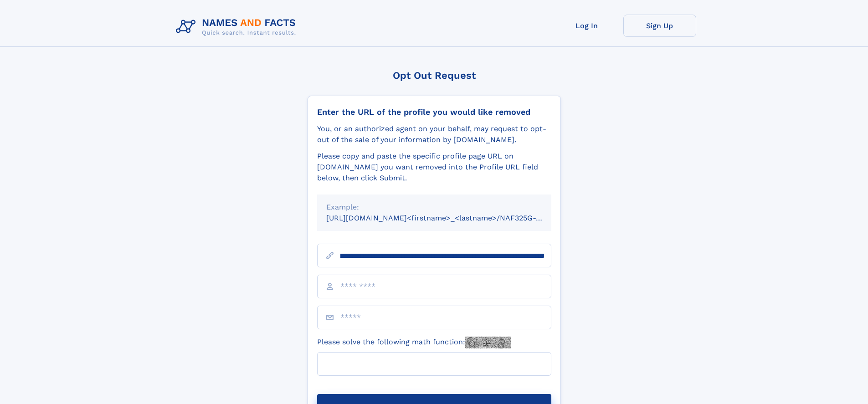  Describe the element at coordinates (434, 75) in the screenshot. I see `div: Opt Out Request` at that location.